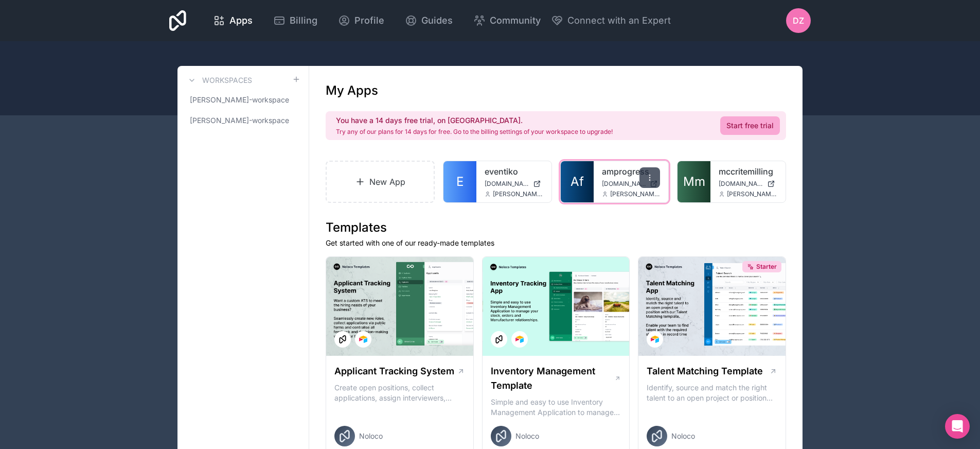 Image resolution: width=980 pixels, height=449 pixels. What do you see at coordinates (361, 21) in the screenshot?
I see `a: Profile` at bounding box center [361, 21].